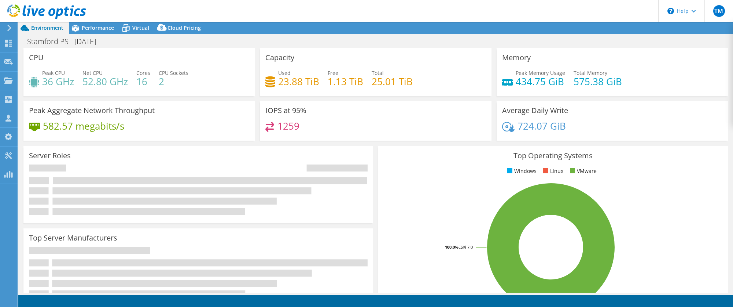 Image resolution: width=733 pixels, height=307 pixels. Describe the element at coordinates (553, 171) in the screenshot. I see `li: Linux` at that location.